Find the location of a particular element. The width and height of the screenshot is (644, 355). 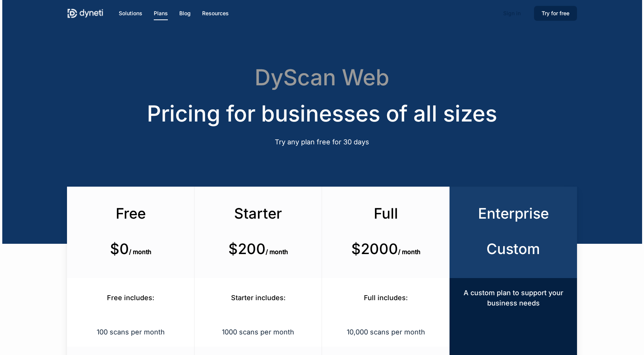

b: $200 is located at coordinates (247, 249).